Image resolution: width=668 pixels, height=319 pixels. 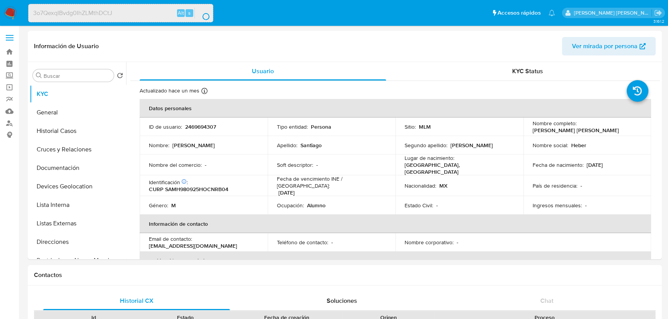 What do you see at coordinates (395, 224) in the screenshot?
I see `th: Información de contacto` at bounding box center [395, 224].